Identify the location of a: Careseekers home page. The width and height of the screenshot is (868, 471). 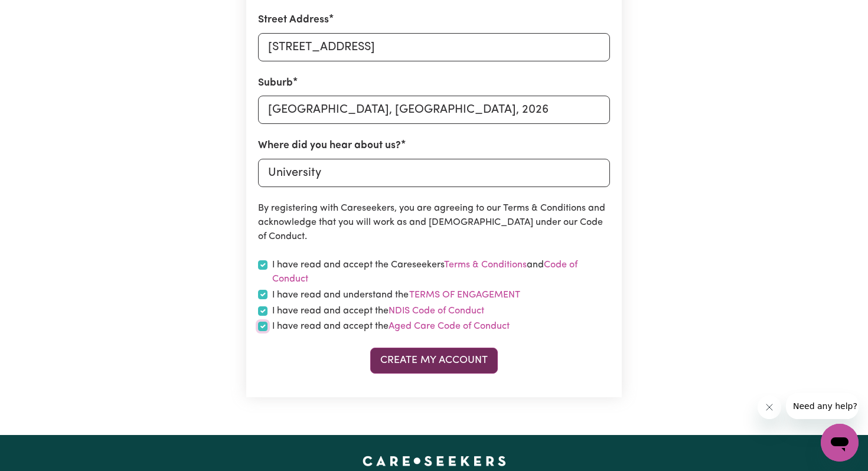
(434, 461).